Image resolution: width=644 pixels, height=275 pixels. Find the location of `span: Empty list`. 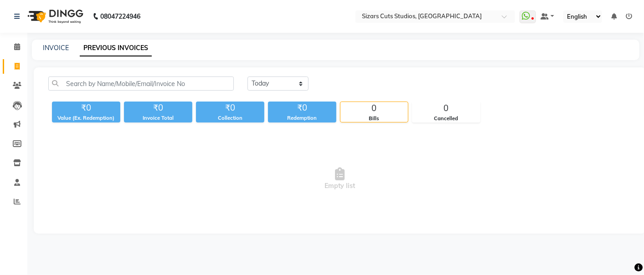

span: Empty list is located at coordinates (340, 179).